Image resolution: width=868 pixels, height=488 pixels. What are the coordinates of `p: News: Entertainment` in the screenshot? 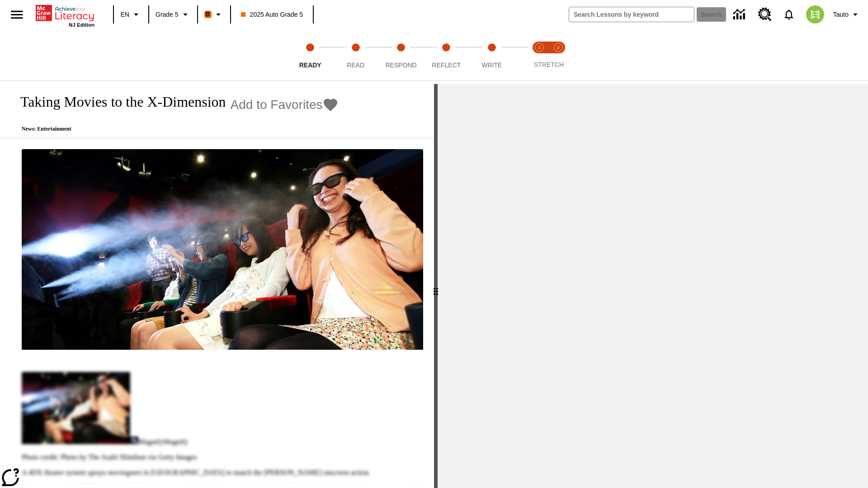 It's located at (175, 129).